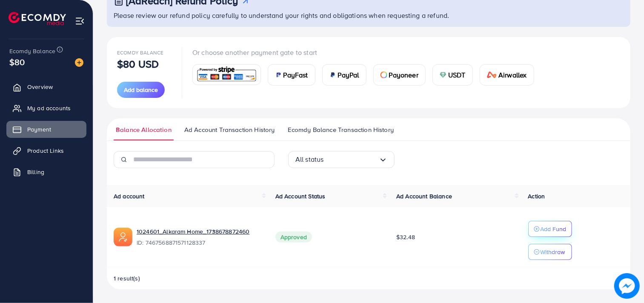 The width and height of the screenshot is (644, 303). What do you see at coordinates (123, 237) in the screenshot?
I see `img: ic-ads-acc.e4c84228.svg` at bounding box center [123, 237].